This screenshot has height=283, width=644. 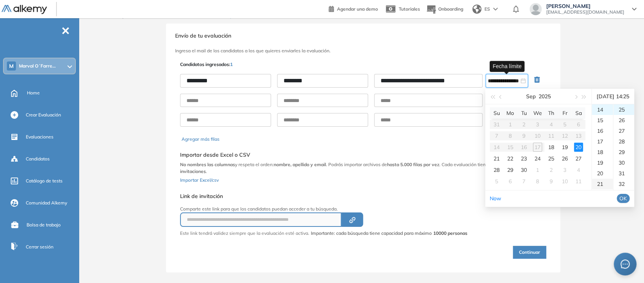 I want to click on div: 15, so click(x=602, y=120).